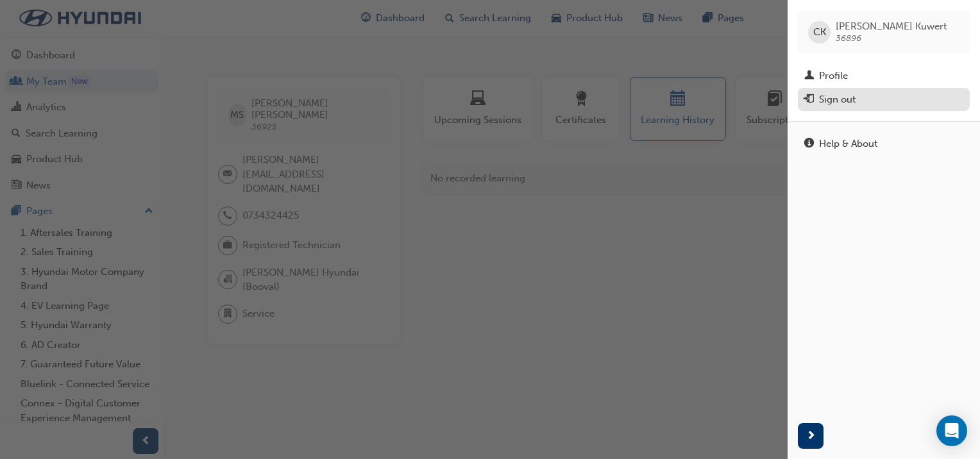  I want to click on span: info-icon, so click(809, 144).